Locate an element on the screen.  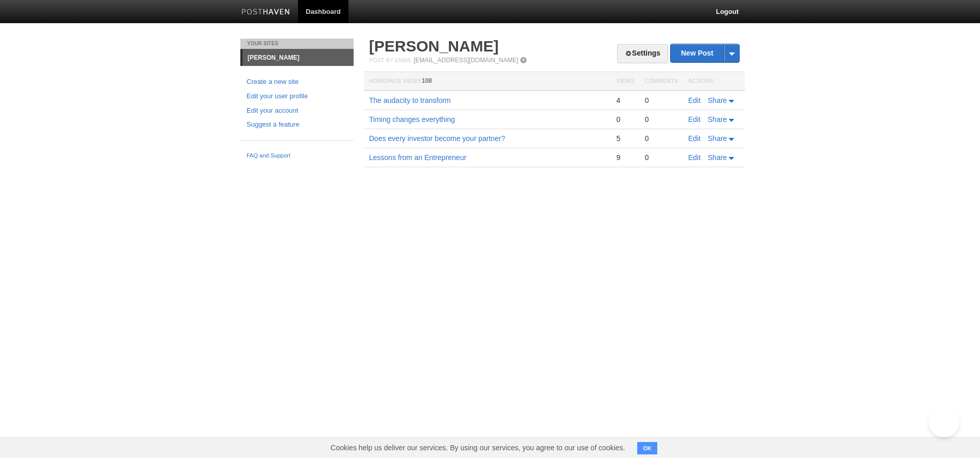
a: New Post is located at coordinates (704, 53).